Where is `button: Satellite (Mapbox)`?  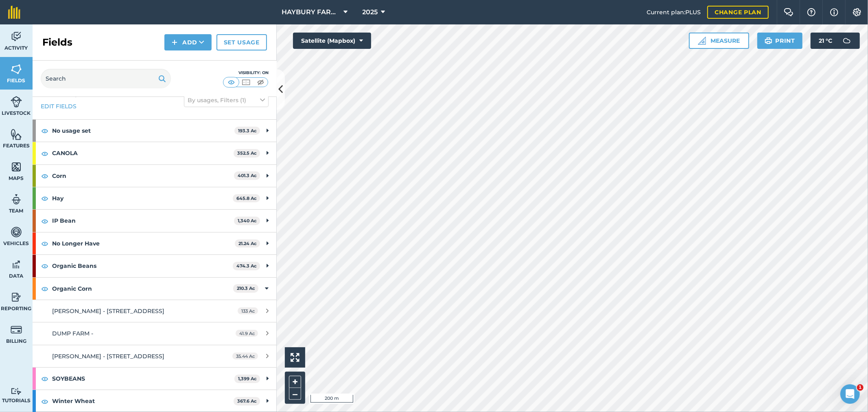
button: Satellite (Mapbox) is located at coordinates (332, 41).